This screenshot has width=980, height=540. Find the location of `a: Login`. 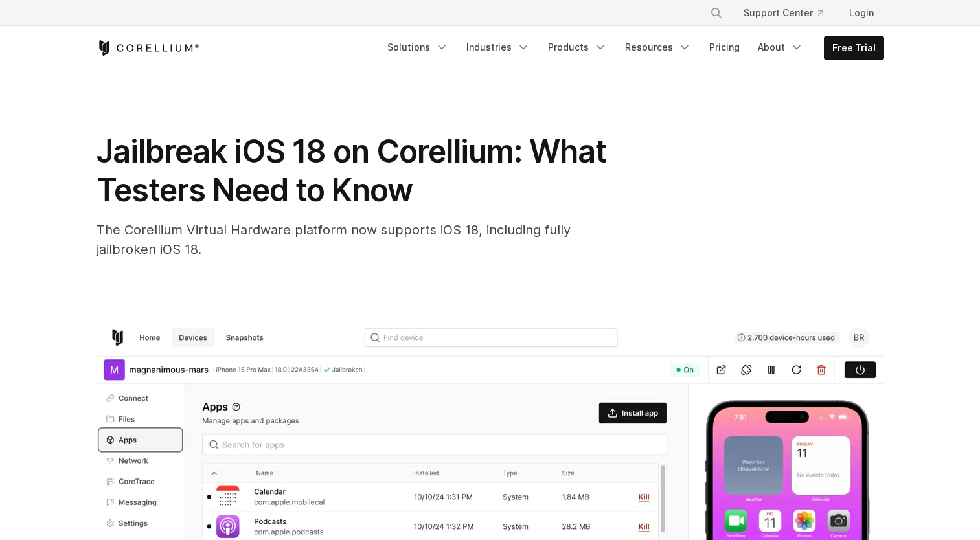

a: Login is located at coordinates (862, 13).